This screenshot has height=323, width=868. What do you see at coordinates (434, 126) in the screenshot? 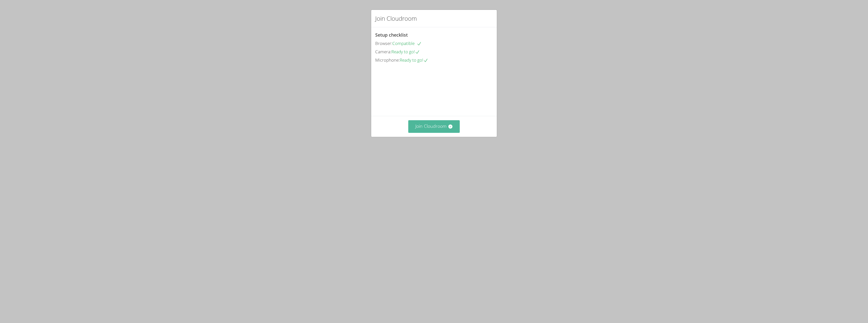
I see `button: Join Cloudroom` at bounding box center [434, 126].